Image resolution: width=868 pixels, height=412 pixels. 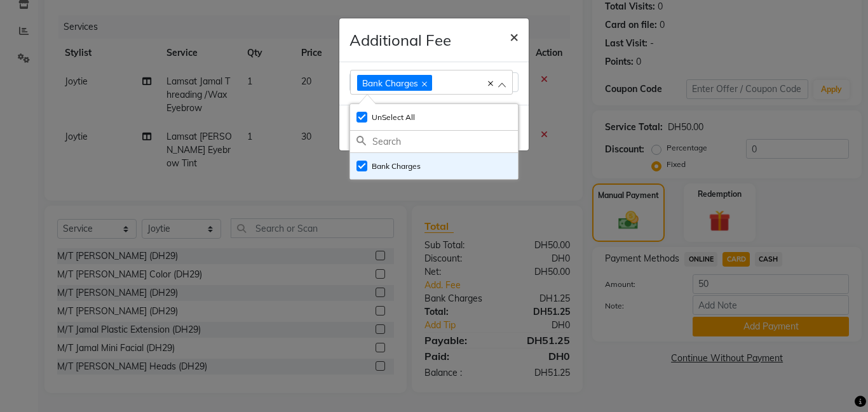 What do you see at coordinates (400, 40) in the screenshot?
I see `h4: Additional Fee` at bounding box center [400, 40].